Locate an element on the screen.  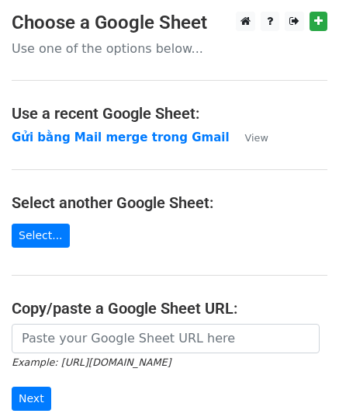
input: Next is located at coordinates (31, 398).